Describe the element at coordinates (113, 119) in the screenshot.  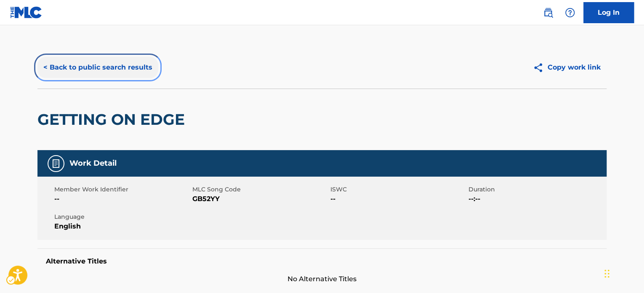
I see `h2: GETTING ON EDGE` at that location.